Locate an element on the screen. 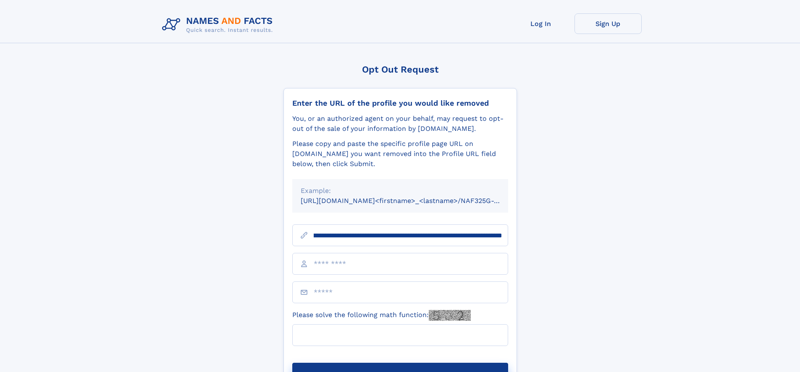 This screenshot has height=372, width=800. div: You, or an authorized agent on your behalf, may request to opt-out of the sale of your informatio... is located at coordinates (400, 124).